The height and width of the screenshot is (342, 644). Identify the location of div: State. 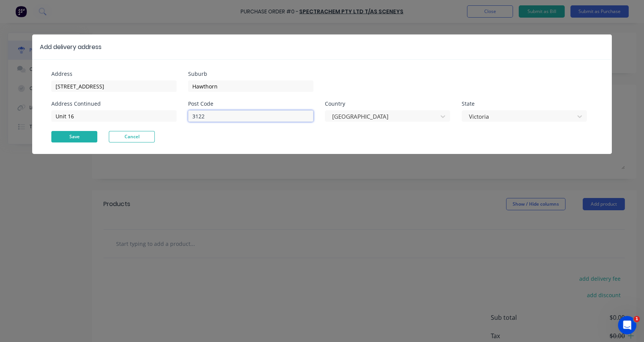
(524, 104).